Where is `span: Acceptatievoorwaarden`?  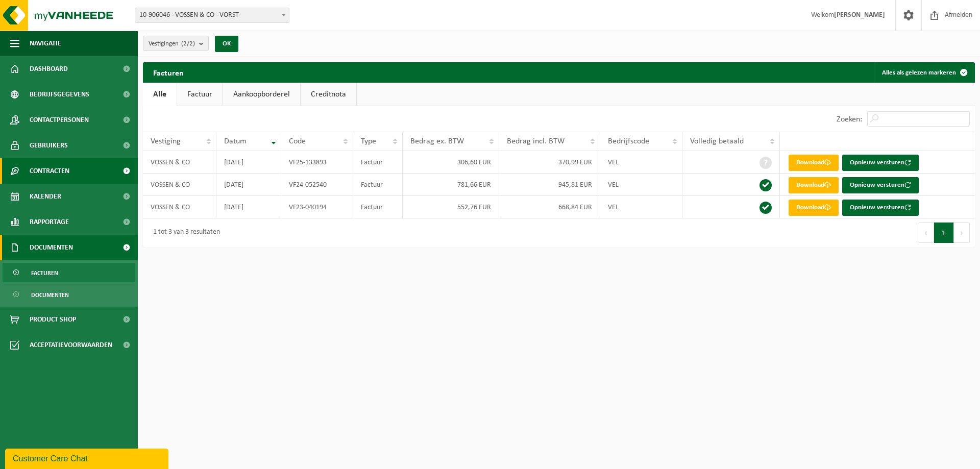 span: Acceptatievoorwaarden is located at coordinates (71, 345).